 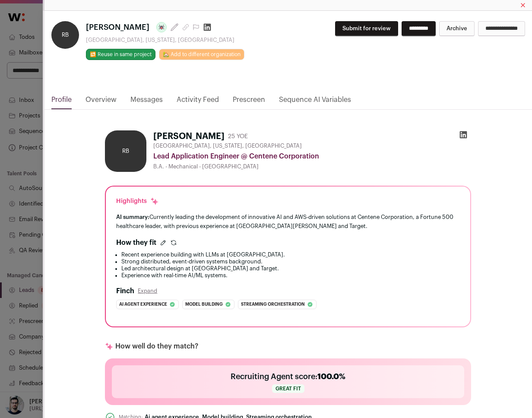 I want to click on span: 100.0%, so click(x=331, y=377).